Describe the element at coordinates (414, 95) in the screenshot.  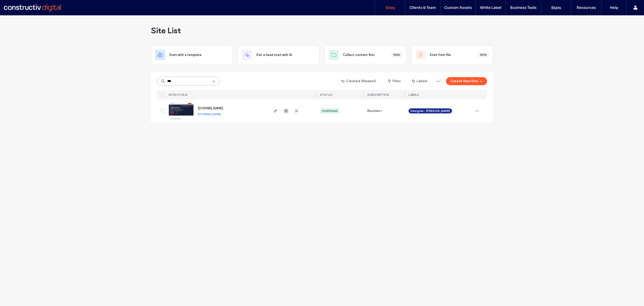
I see `span: LABELS` at that location.